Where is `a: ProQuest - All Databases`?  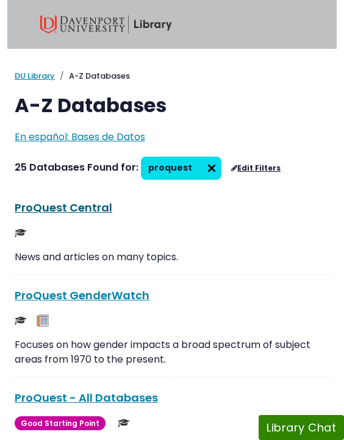 a: ProQuest - All Databases is located at coordinates (86, 398).